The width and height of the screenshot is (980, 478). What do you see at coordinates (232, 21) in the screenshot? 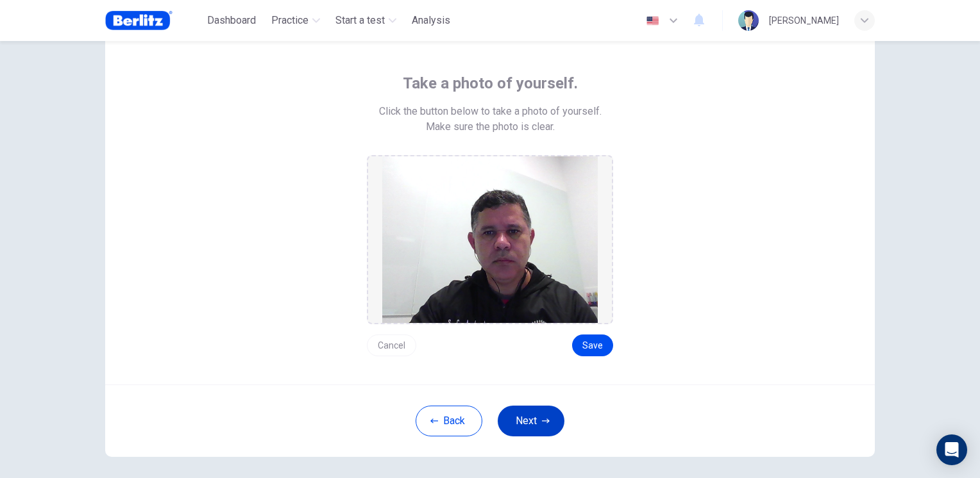
I see `span: Dashboard` at bounding box center [232, 21].